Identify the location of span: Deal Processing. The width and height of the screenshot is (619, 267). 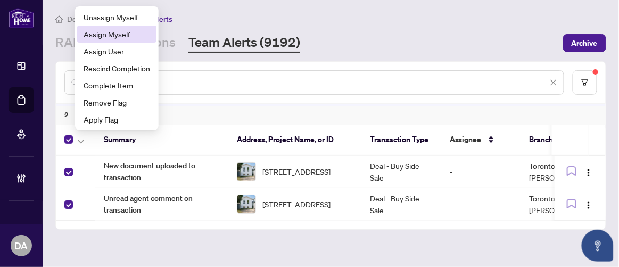
(94, 19).